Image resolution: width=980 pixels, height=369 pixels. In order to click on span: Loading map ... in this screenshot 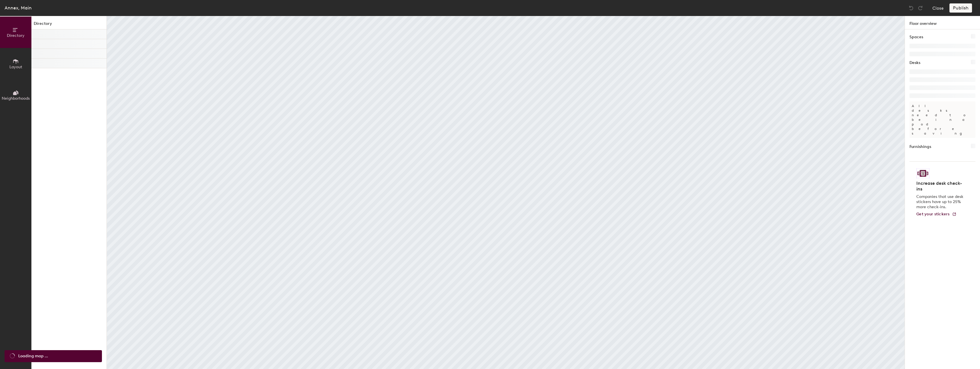, I will do `click(33, 356)`.